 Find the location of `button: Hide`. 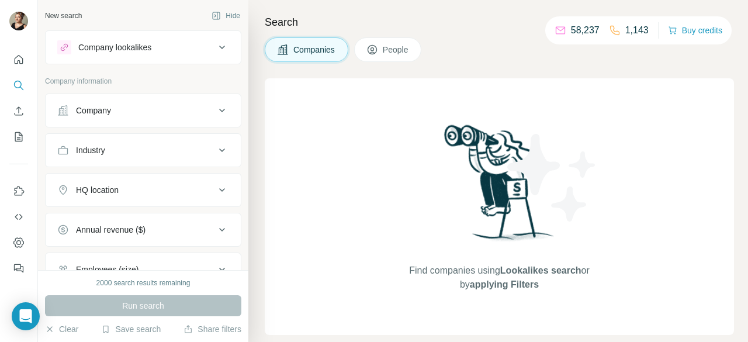

button: Hide is located at coordinates (225, 16).